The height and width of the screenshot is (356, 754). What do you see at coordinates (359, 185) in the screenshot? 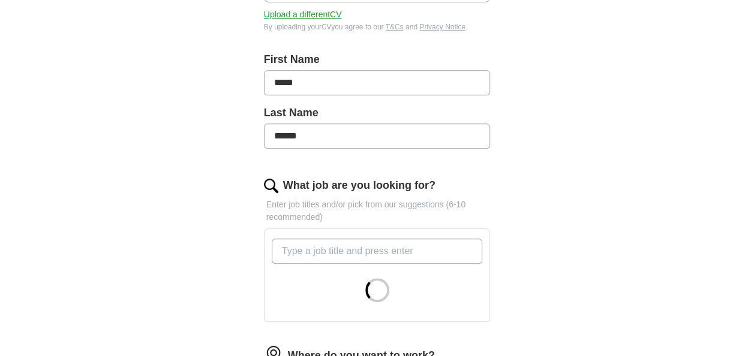
I see `label: What job are you looking for?` at bounding box center [359, 185].